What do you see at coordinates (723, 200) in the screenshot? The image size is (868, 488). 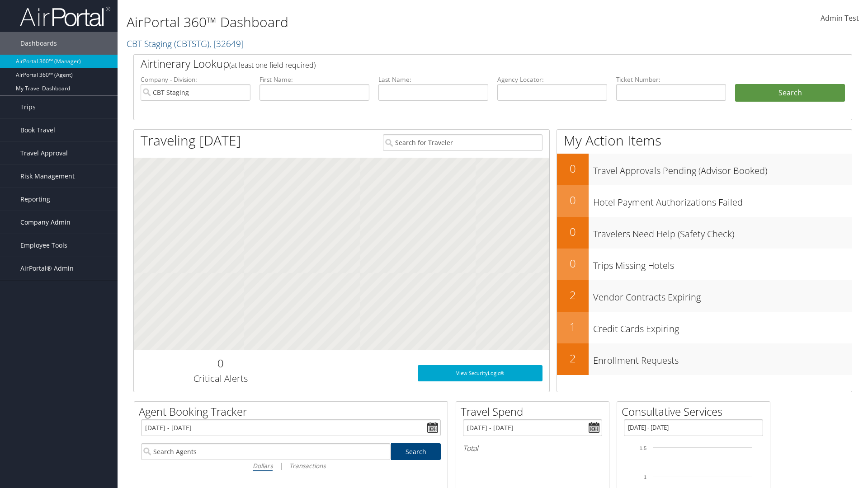 I see `h3: Hotel Payment Authorizations Failed` at bounding box center [723, 200].